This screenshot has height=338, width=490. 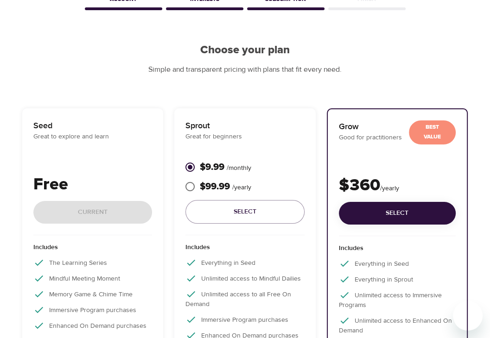 I want to click on p: The Learning Series, so click(x=93, y=263).